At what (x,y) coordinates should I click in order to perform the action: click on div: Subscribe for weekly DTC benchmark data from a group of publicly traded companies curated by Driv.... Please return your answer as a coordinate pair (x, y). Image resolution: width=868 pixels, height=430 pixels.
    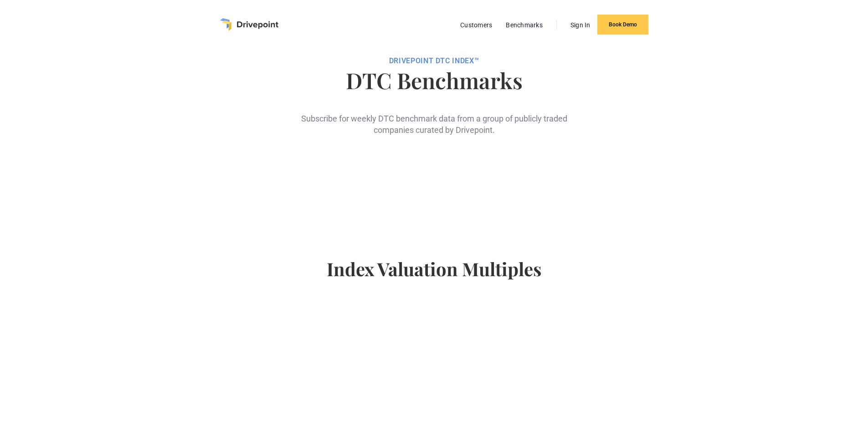
    Looking at the image, I should click on (434, 117).